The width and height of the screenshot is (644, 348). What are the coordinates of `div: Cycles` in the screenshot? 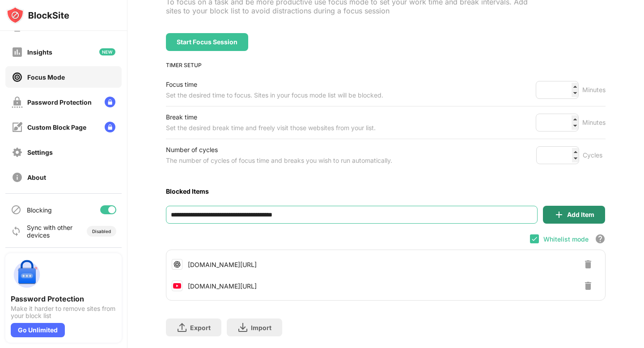 It's located at (594, 155).